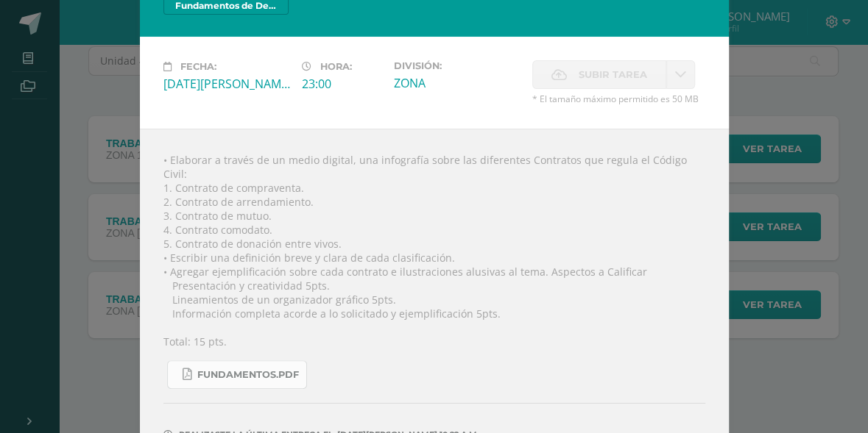 This screenshot has height=433, width=868. I want to click on label: La fecha de entrega ha expirado, so click(599, 75).